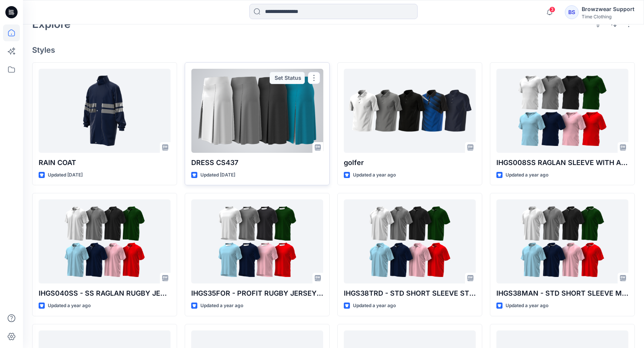 The height and width of the screenshot is (348, 644). What do you see at coordinates (410, 111) in the screenshot?
I see `a: golfer` at bounding box center [410, 111].